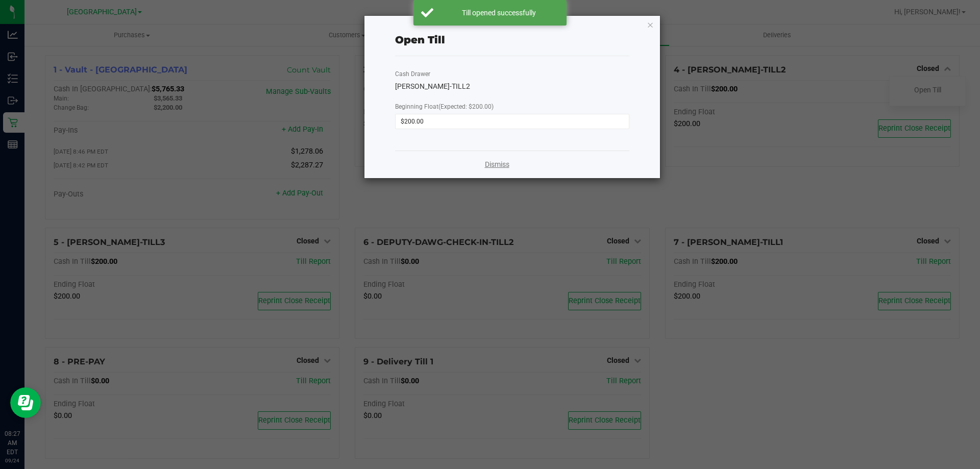 The image size is (980, 469). Describe the element at coordinates (499, 13) in the screenshot. I see `div: Till opened successfully` at that location.